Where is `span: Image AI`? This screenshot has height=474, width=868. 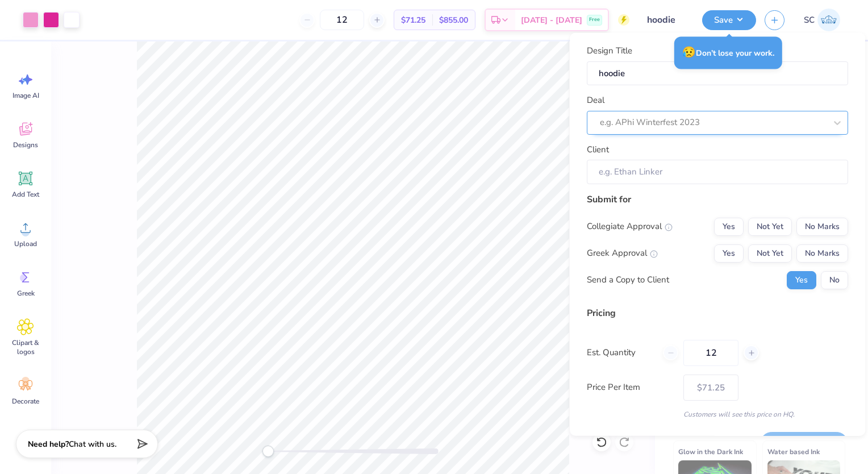
span: Image AI is located at coordinates (26, 96).